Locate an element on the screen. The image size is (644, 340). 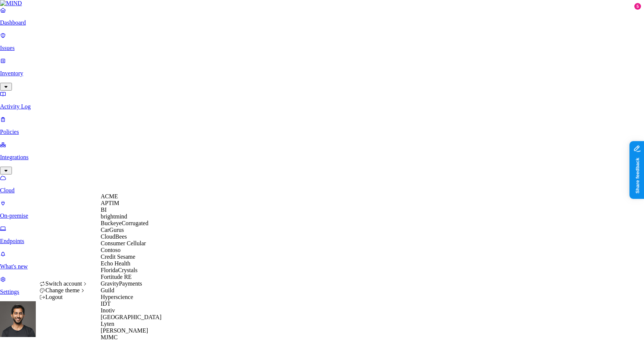
span: CarGurus is located at coordinates (112, 230).